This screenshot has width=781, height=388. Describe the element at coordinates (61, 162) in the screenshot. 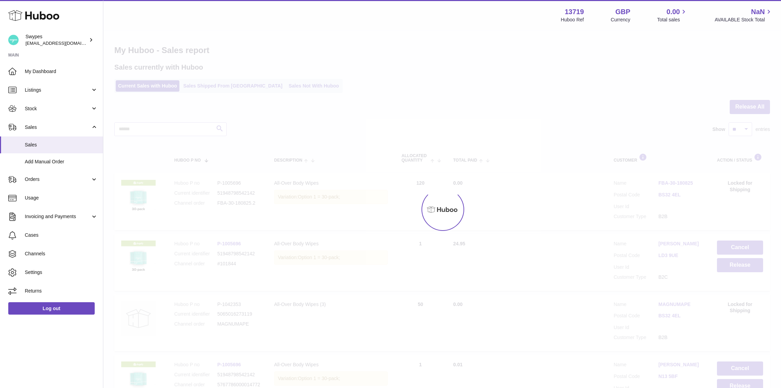

I see `span: Add Manual Order` at that location.